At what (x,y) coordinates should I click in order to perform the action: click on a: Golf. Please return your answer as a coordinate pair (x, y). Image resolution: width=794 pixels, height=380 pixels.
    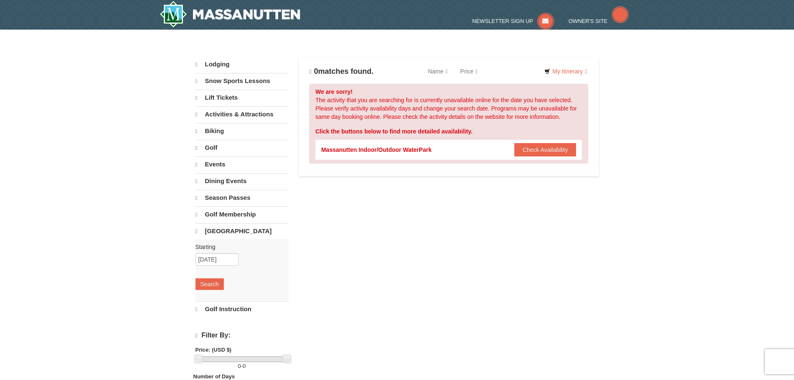
    Looking at the image, I should click on (242, 148).